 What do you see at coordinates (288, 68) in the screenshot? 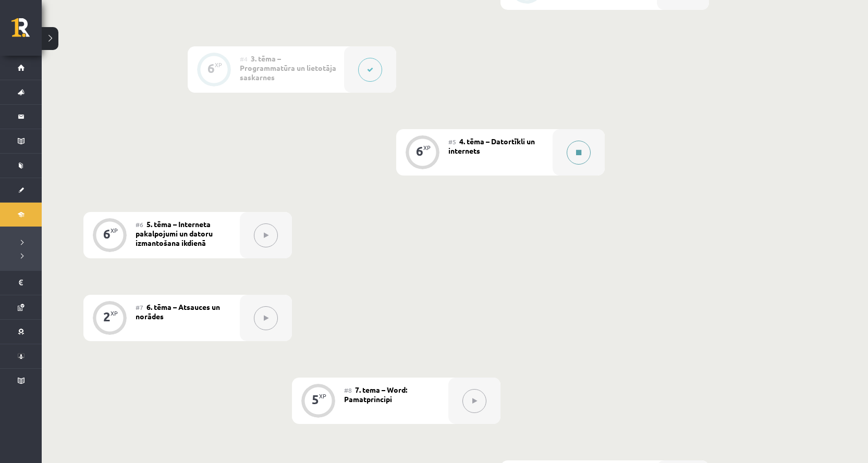
I see `span: 3. tēma – Programmatūra un lietotāja saskarnes` at bounding box center [288, 68].